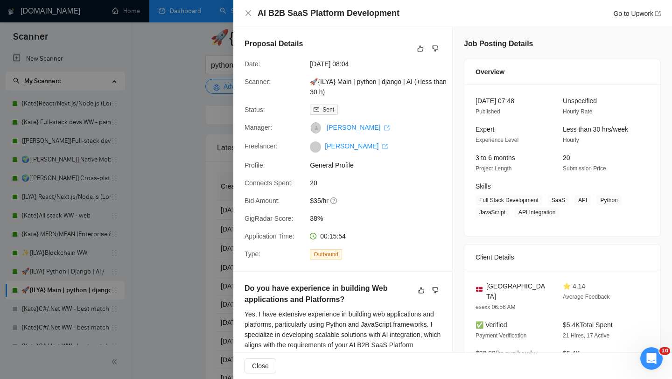 The height and width of the screenshot is (379, 672). Describe the element at coordinates (537, 212) in the screenshot. I see `span: API Integration` at that location.